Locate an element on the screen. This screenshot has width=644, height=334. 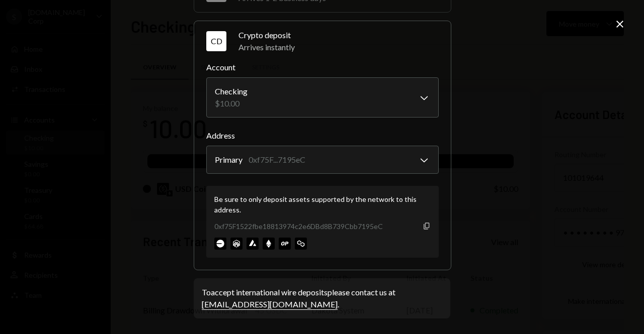
button: CDCrypto depositArrives instantly is located at coordinates (322, 41).